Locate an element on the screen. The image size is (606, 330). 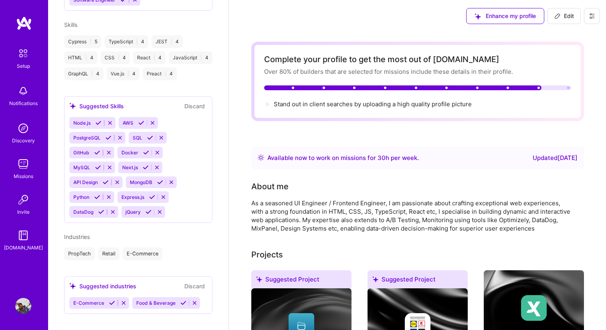
div: Preact 4 is located at coordinates (160, 74).